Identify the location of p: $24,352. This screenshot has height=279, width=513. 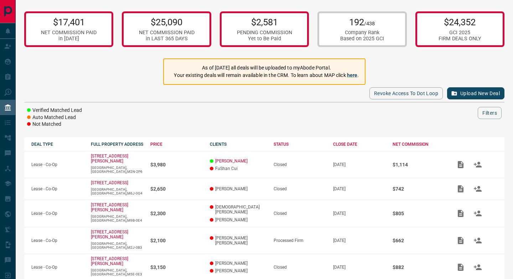
(460, 22).